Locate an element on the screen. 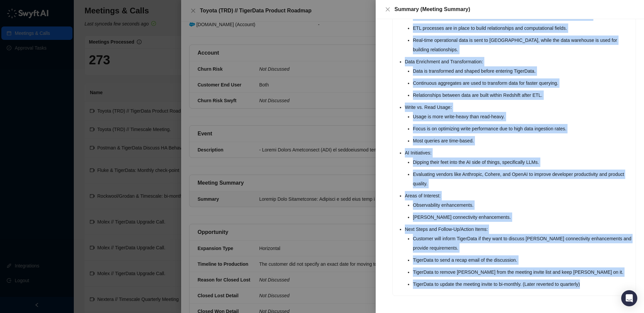  li: Data Enrichment and Transformation: is located at coordinates (518, 78).